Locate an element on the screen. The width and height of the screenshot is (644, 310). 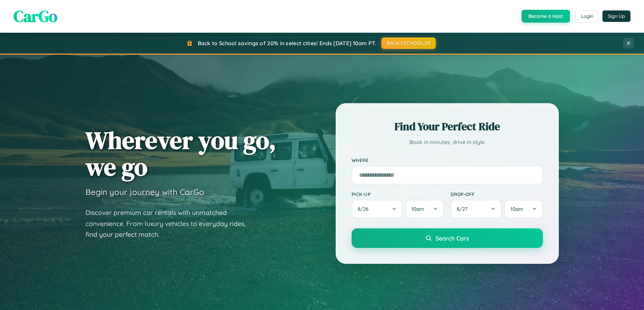
button: 8/26 is located at coordinates (377, 209).